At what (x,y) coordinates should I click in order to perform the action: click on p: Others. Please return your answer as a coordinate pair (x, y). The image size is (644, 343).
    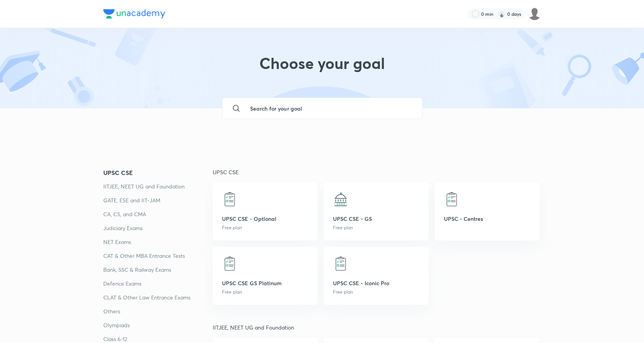
    Looking at the image, I should click on (158, 312).